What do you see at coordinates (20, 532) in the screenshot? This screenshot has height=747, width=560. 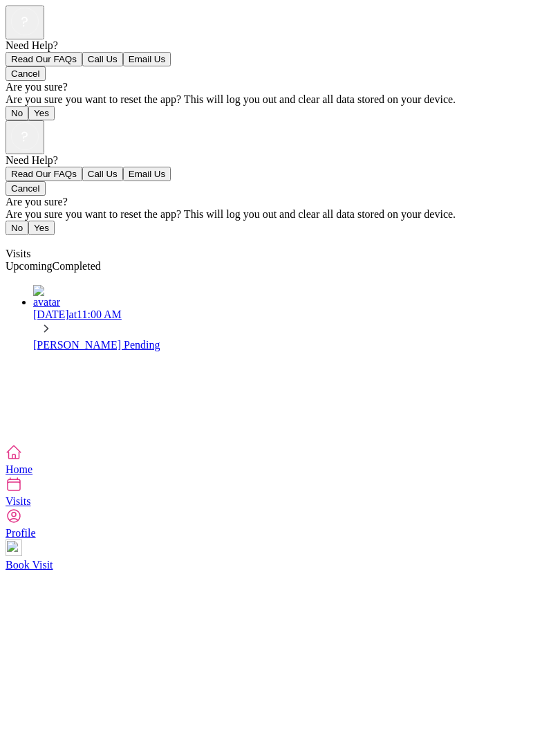 I see `span: Profile` at bounding box center [20, 532].